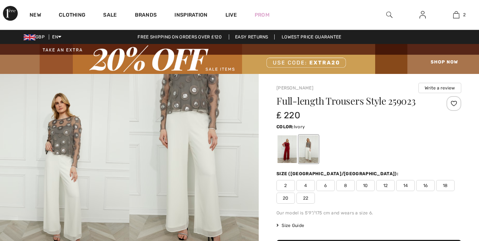 Image resolution: width=479 pixels, height=241 pixels. Describe the element at coordinates (180, 37) in the screenshot. I see `a: Free shipping on orders over ₤120` at that location.